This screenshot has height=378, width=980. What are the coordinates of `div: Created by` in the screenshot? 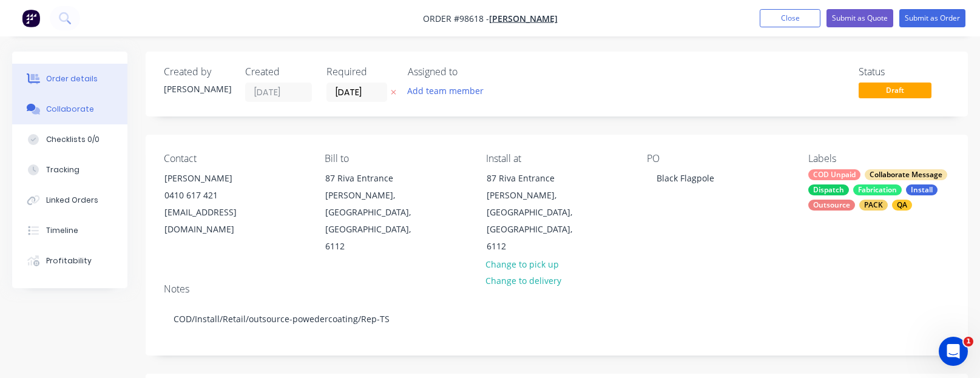 It's located at (197, 72).